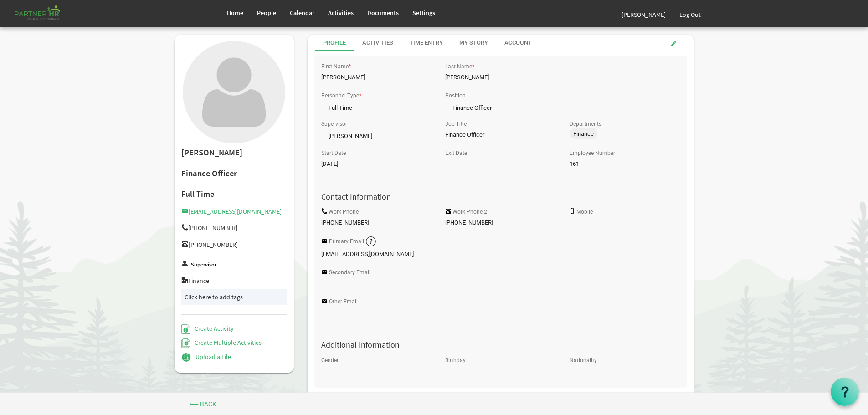  I want to click on div: Click here to add tags, so click(234, 297).